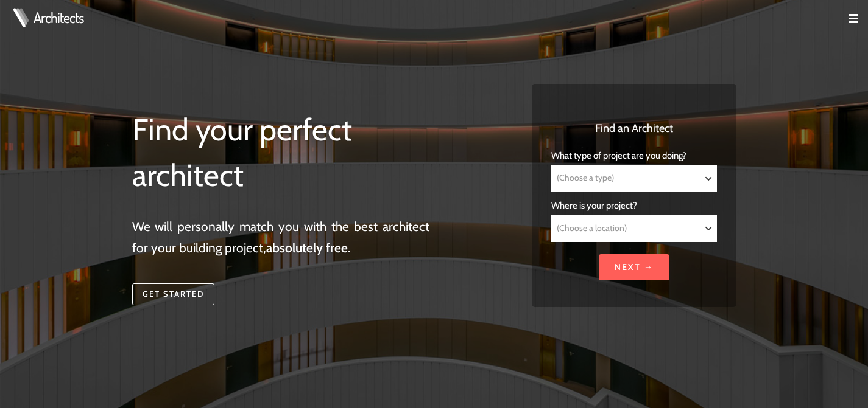  I want to click on p: We will personally match you with the best architect for your building project, ., so click(281, 237).